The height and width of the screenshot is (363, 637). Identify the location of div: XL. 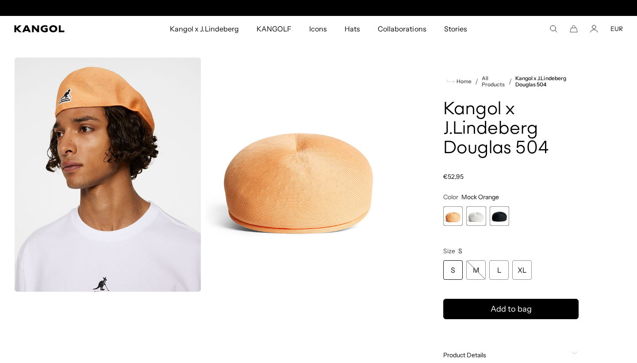
(522, 270).